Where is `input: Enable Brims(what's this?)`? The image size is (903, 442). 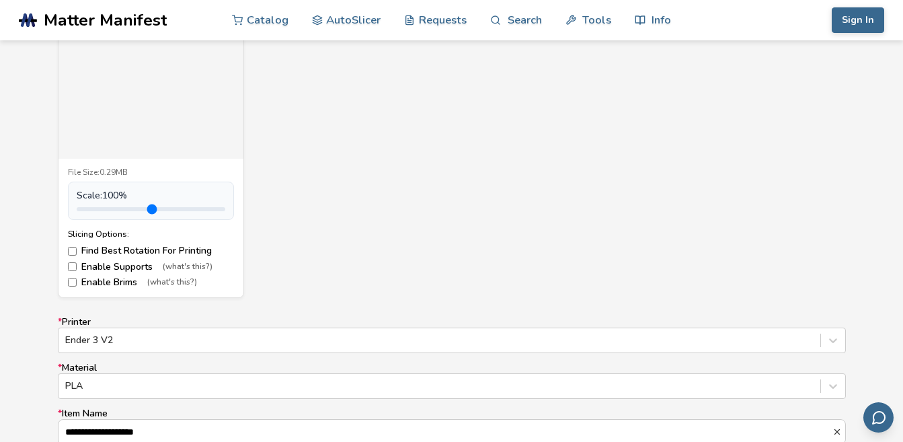 input: Enable Brims(what's this?) is located at coordinates (72, 282).